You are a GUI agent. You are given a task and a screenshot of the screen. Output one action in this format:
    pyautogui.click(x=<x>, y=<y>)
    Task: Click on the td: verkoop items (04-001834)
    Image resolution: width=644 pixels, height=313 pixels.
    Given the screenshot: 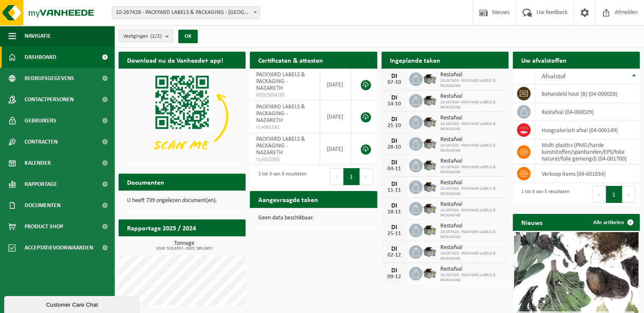 What is the action you would take?
    pyautogui.click(x=587, y=174)
    